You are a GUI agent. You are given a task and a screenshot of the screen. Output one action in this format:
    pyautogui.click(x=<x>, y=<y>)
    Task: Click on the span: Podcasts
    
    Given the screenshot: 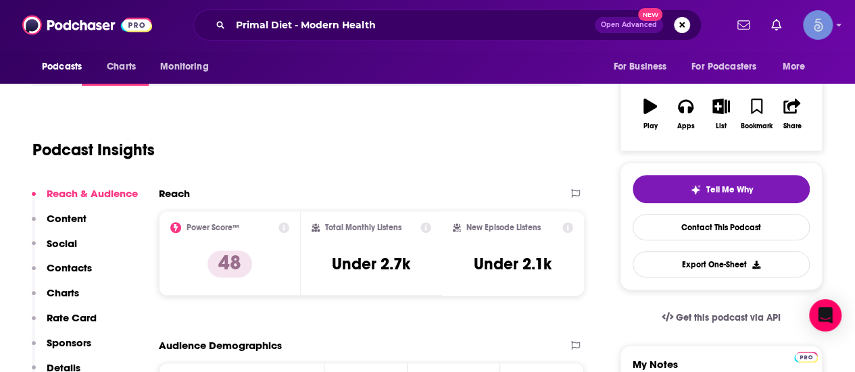 What is the action you would take?
    pyautogui.click(x=62, y=67)
    